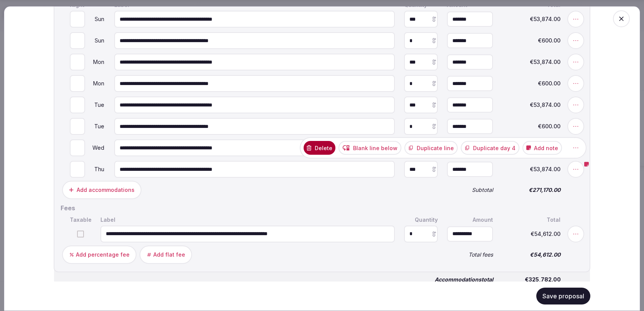 The width and height of the screenshot is (644, 311). What do you see at coordinates (431, 148) in the screenshot?
I see `button: Duplicate line` at bounding box center [431, 148].